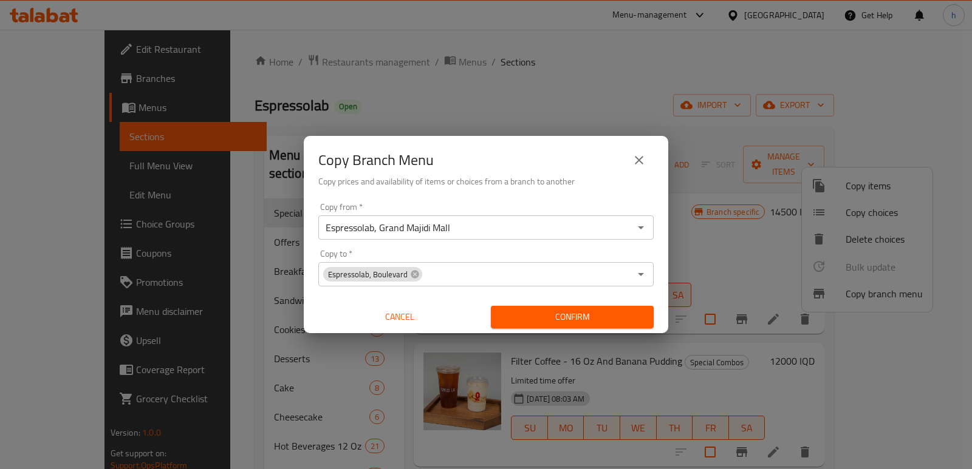  What do you see at coordinates (639, 160) in the screenshot?
I see `button: close` at bounding box center [639, 160].